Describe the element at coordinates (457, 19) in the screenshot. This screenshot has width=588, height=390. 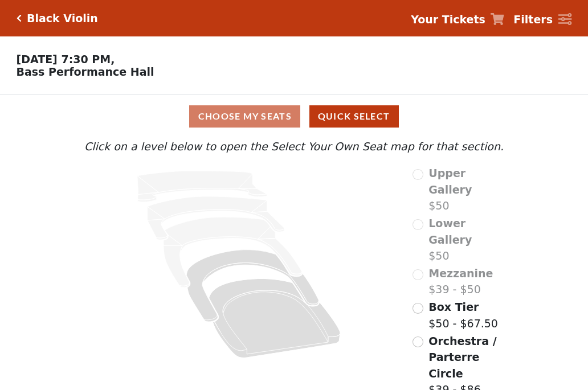
I see `a: Your Tickets` at that location.